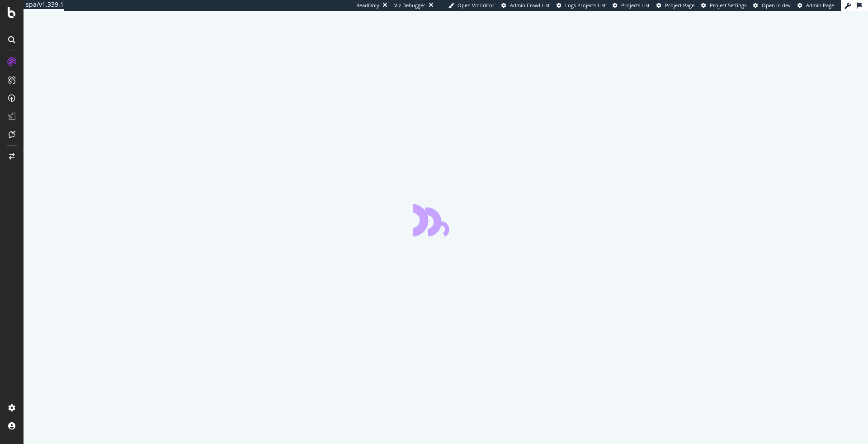 Image resolution: width=868 pixels, height=444 pixels. Describe the element at coordinates (816, 5) in the screenshot. I see `a: Admin Page` at that location.